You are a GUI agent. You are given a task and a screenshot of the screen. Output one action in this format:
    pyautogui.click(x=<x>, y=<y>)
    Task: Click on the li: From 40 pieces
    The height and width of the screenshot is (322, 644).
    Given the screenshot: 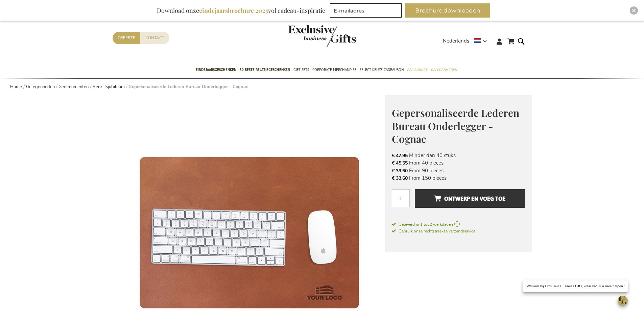 What is the action you would take?
    pyautogui.click(x=458, y=163)
    